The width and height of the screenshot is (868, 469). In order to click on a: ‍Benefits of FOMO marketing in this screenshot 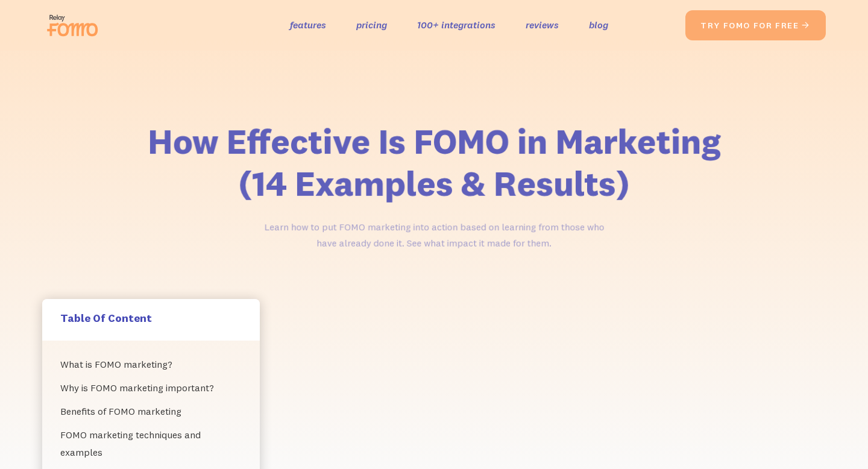, I will do `click(151, 411)`.